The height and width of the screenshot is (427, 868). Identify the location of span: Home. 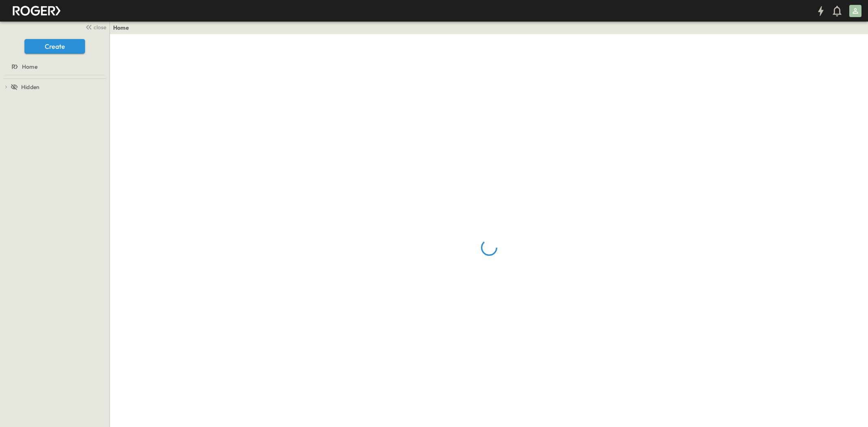
(30, 67).